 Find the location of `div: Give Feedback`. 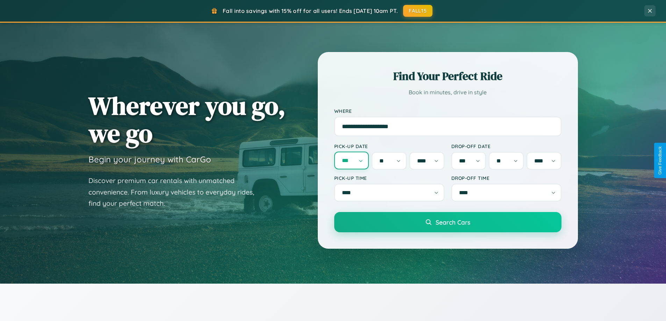

div: Give Feedback is located at coordinates (660, 160).